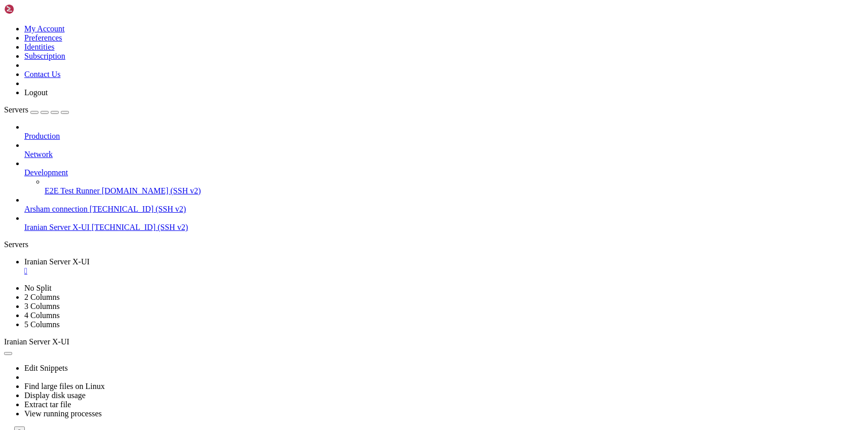 Image resolution: width=868 pixels, height=430 pixels. What do you see at coordinates (36, 109) in the screenshot?
I see `a: Servers` at bounding box center [36, 109].